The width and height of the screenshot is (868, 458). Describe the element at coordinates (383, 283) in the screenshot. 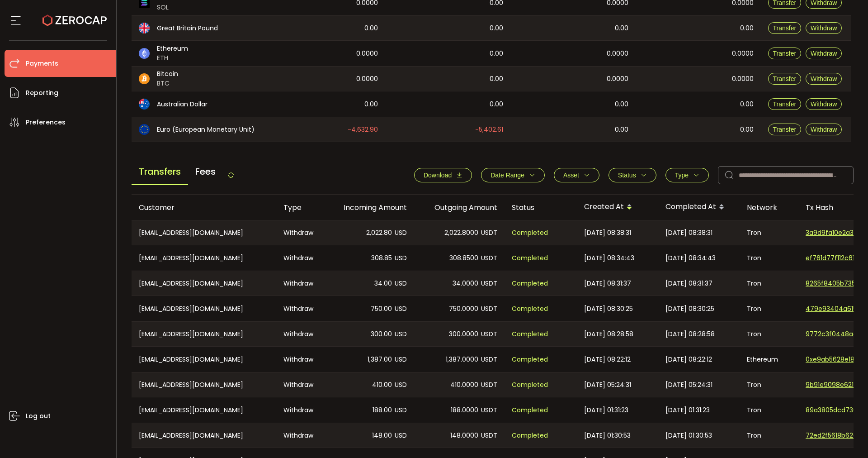

I see `span: 34.00` at that location.